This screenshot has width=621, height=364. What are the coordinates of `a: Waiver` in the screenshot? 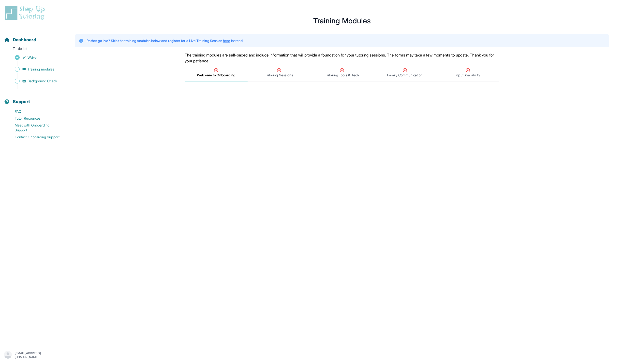 It's located at (33, 57).